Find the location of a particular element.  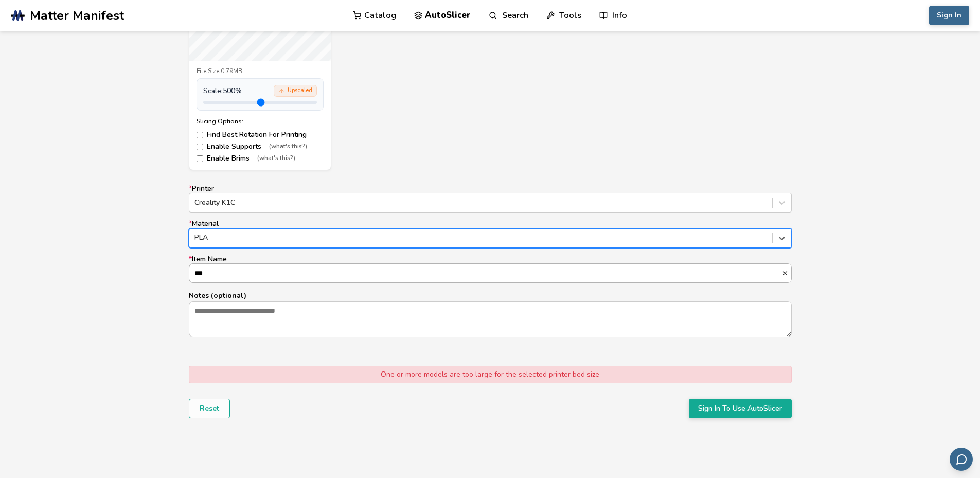

div: File Size: 0.79MB is located at coordinates (260, 71).